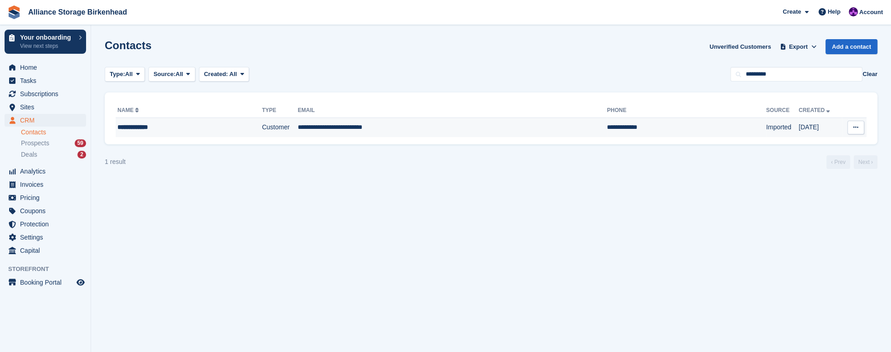 This screenshot has width=891, height=352. What do you see at coordinates (47, 46) in the screenshot?
I see `p: View next steps` at bounding box center [47, 46].